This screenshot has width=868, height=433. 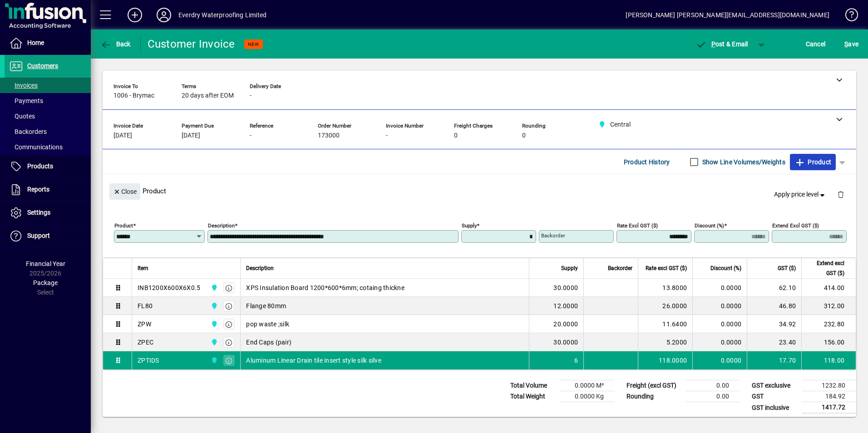 What do you see at coordinates (841, 194) in the screenshot?
I see `button: Delete` at bounding box center [841, 194].